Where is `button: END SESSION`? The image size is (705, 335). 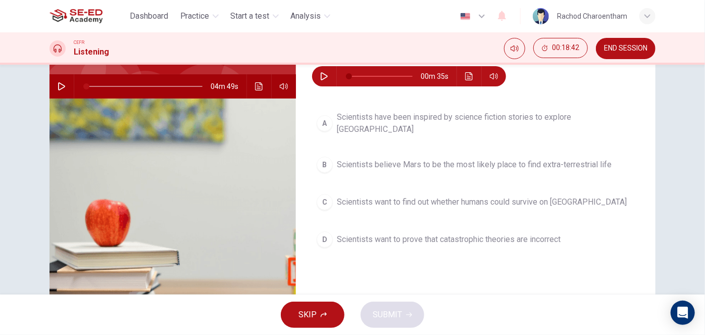
button: END SESSION is located at coordinates (626, 48).